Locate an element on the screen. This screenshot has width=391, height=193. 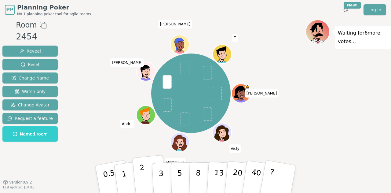
div: 2454 is located at coordinates (31, 37).